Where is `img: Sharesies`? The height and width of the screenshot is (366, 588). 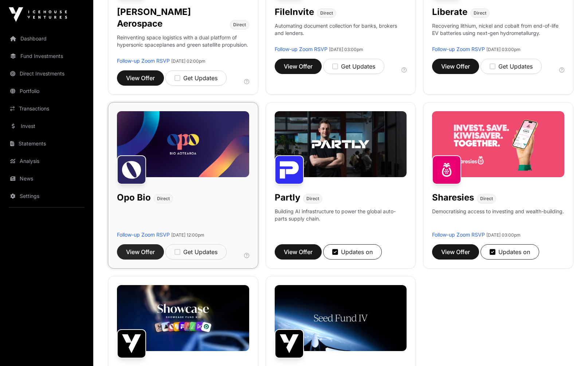
img: Sharesies is located at coordinates (446, 170).